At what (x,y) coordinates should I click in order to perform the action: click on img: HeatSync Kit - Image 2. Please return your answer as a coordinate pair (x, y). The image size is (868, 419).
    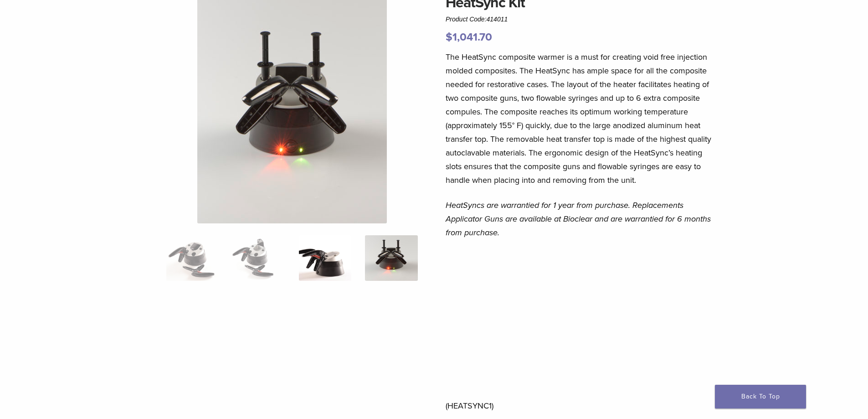
    Looking at the image, I should click on (258, 258).